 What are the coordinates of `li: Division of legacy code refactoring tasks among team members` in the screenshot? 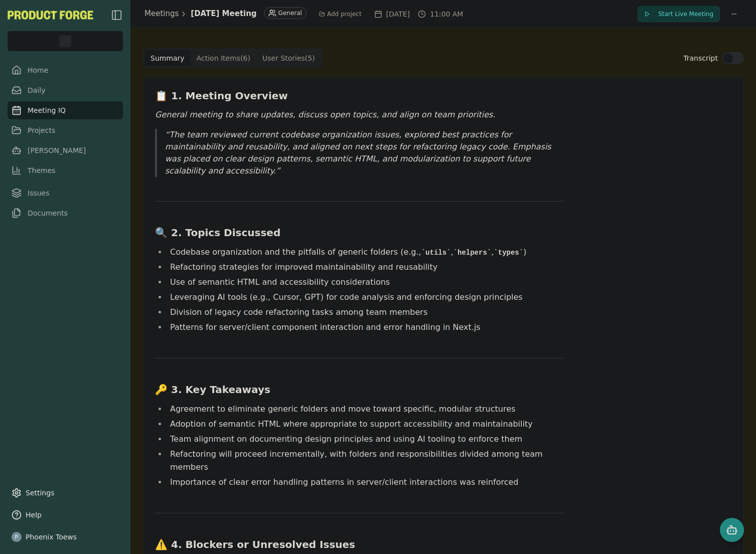 It's located at (365, 313).